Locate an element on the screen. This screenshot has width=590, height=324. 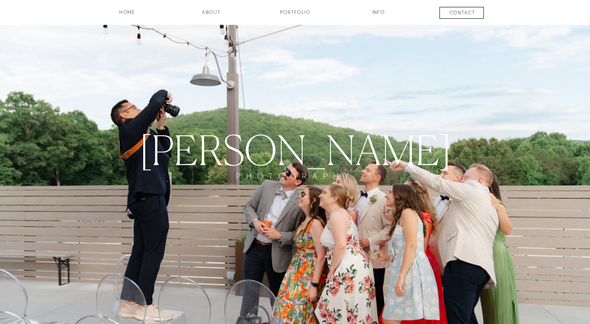
a: INFO is located at coordinates (378, 15).